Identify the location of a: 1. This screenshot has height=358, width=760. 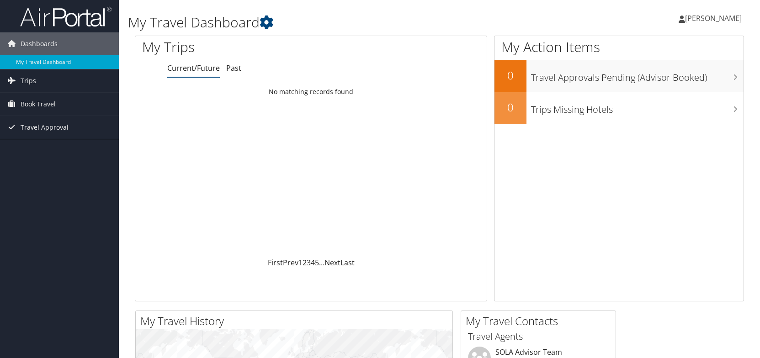
(300, 263).